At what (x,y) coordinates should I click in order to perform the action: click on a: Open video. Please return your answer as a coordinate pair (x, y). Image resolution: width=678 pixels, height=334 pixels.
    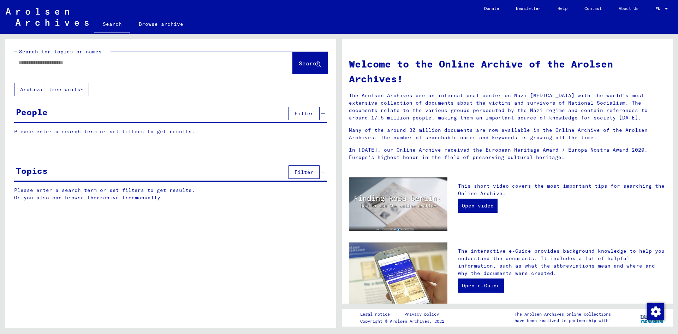
    Looking at the image, I should click on (478, 206).